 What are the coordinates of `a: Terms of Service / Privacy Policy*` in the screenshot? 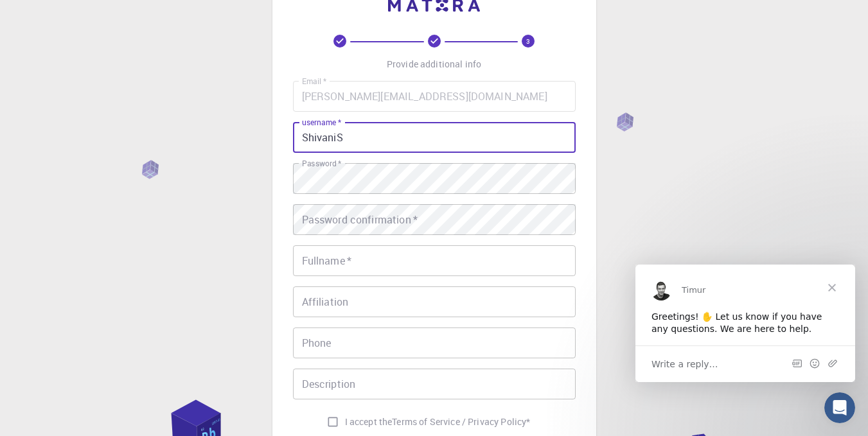 It's located at (461, 422).